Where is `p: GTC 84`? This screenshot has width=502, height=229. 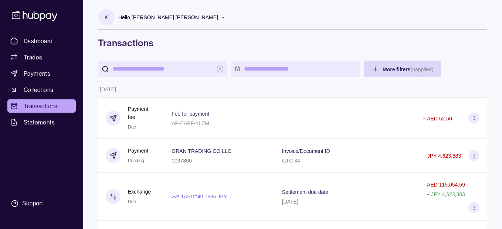
p: GTC 84 is located at coordinates (291, 161).